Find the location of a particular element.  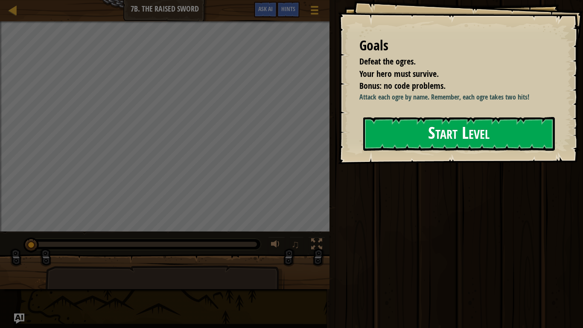

p: Attack each ogre by name. Remember, each ogre takes two hits! is located at coordinates (457, 97).